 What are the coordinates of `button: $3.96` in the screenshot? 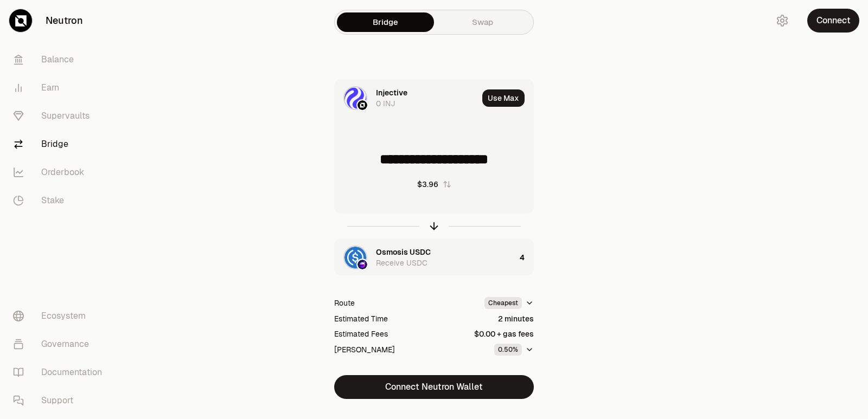 It's located at (434, 184).